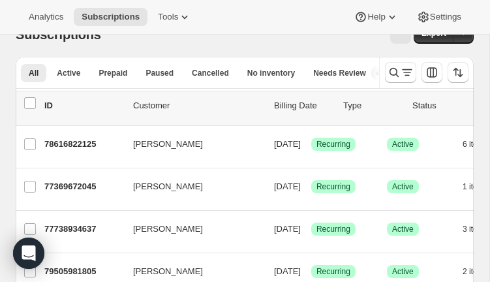  I want to click on p: Status, so click(442, 106).